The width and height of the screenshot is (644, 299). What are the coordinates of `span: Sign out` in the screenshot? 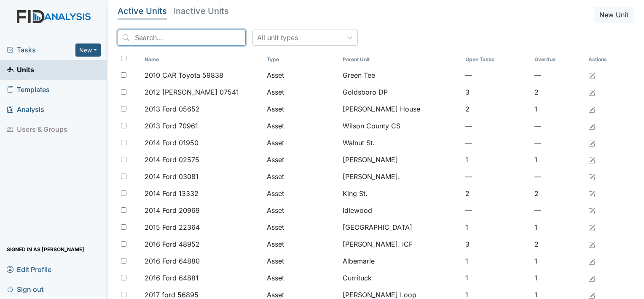 It's located at (25, 288).